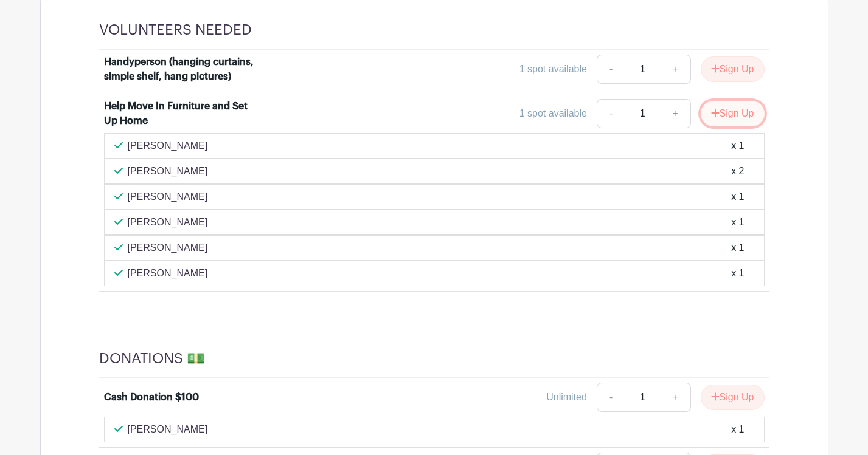 This screenshot has height=455, width=868. Describe the element at coordinates (176, 30) in the screenshot. I see `h4: VOLUNTEERS NEEDED` at that location.